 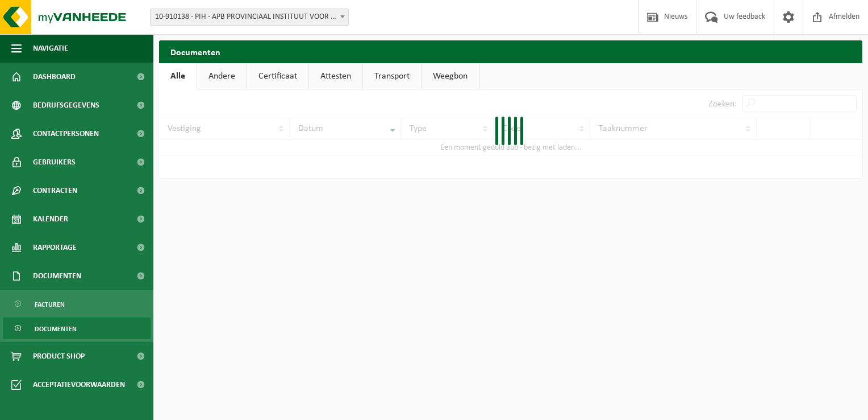 I want to click on span: Dashboard, so click(x=54, y=77).